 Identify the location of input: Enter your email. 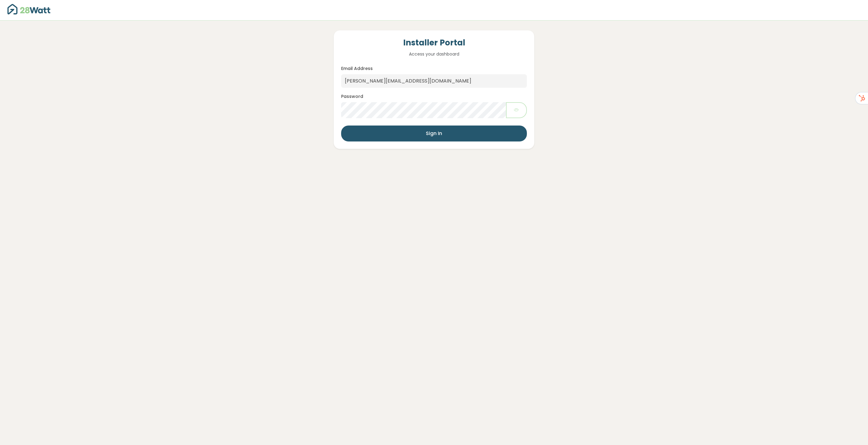
(434, 81).